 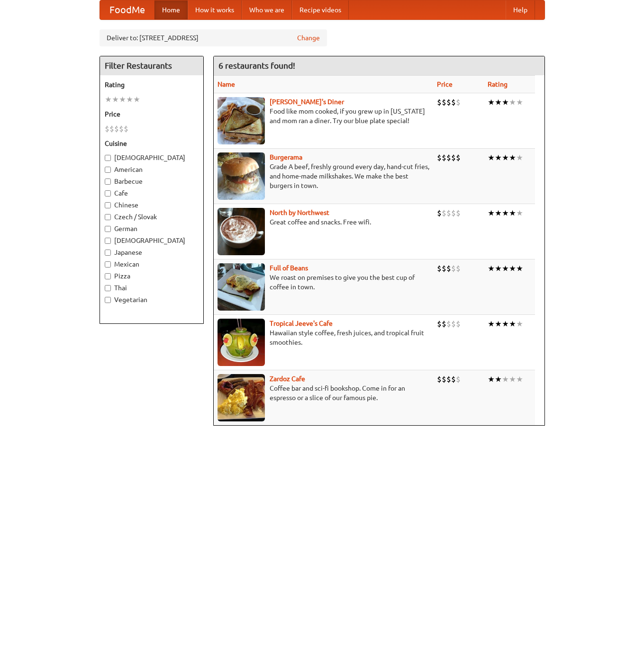 I want to click on a: Full of Beans, so click(x=288, y=268).